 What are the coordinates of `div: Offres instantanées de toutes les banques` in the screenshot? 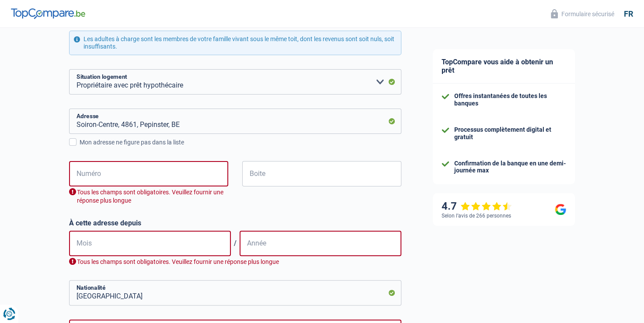 It's located at (510, 100).